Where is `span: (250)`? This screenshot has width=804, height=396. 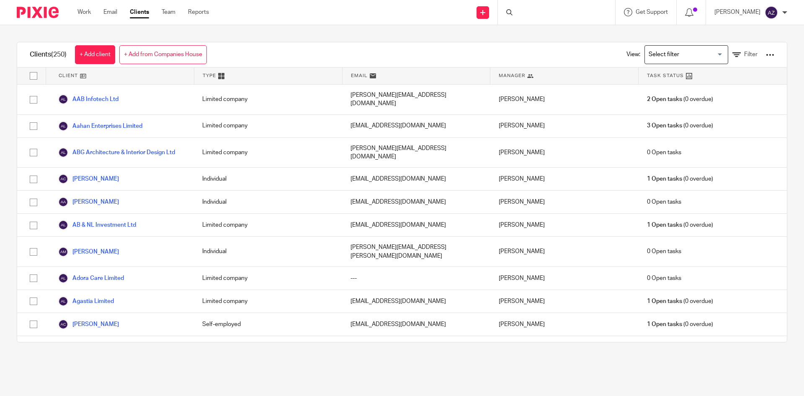 span: (250) is located at coordinates (59, 54).